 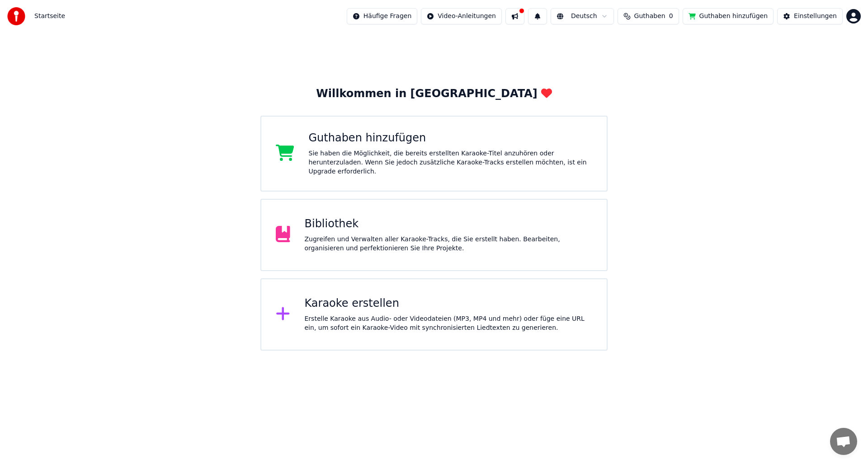 I want to click on button: Guthaben0, so click(x=649, y=16).